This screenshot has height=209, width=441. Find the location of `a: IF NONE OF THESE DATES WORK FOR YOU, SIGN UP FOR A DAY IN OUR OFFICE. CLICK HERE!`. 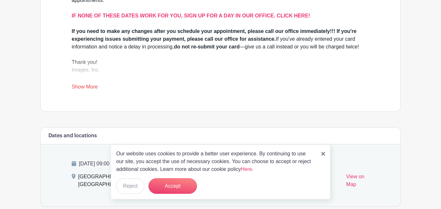

a: IF NONE OF THESE DATES WORK FOR YOU, SIGN UP FOR A DAY IN OUR OFFICE. CLICK HERE! is located at coordinates (191, 15).